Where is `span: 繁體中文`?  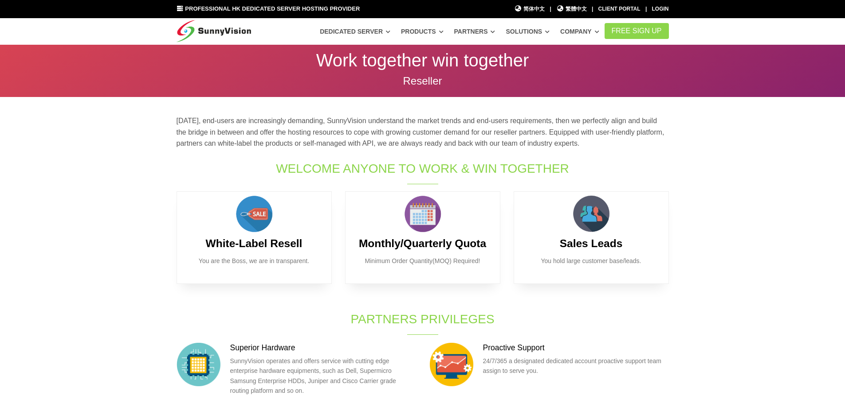 span: 繁體中文 is located at coordinates (571, 9).